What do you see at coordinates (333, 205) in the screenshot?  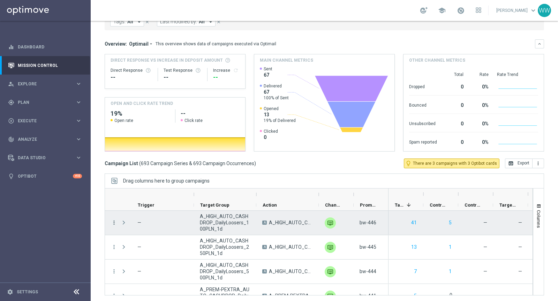 I see `span: Channel` at bounding box center [333, 205].